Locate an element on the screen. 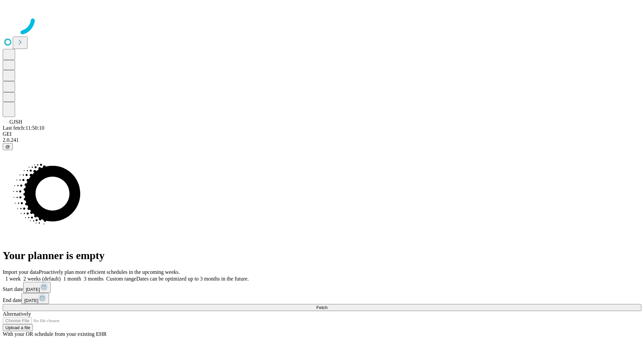 The width and height of the screenshot is (644, 362). span: Fetch is located at coordinates (321, 308).